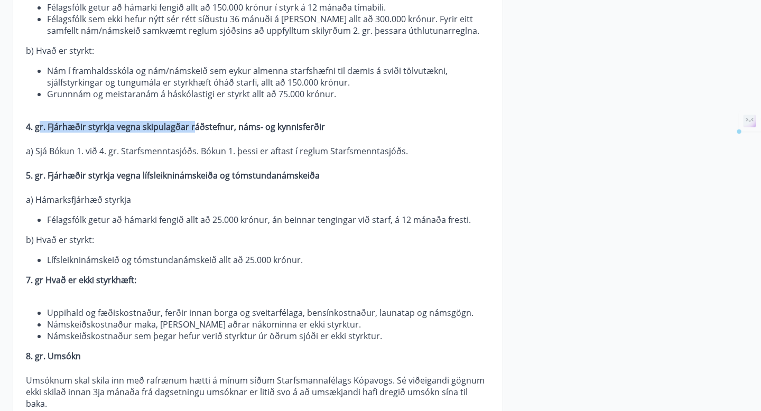  I want to click on p: a) Hámarksfjárhæð styrkja, so click(258, 200).